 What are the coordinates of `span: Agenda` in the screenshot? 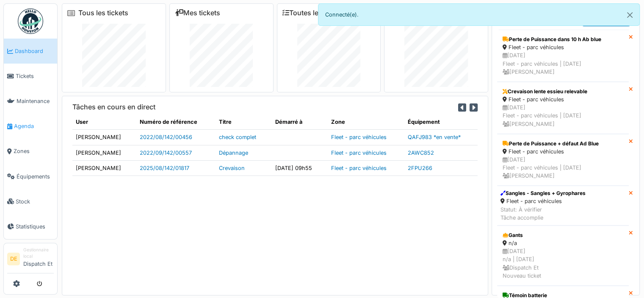 It's located at (34, 126).